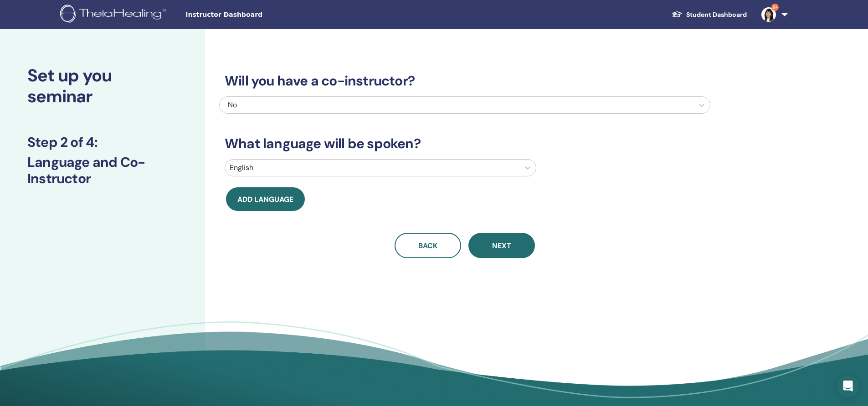 The width and height of the screenshot is (868, 406). I want to click on button: Next, so click(501, 245).